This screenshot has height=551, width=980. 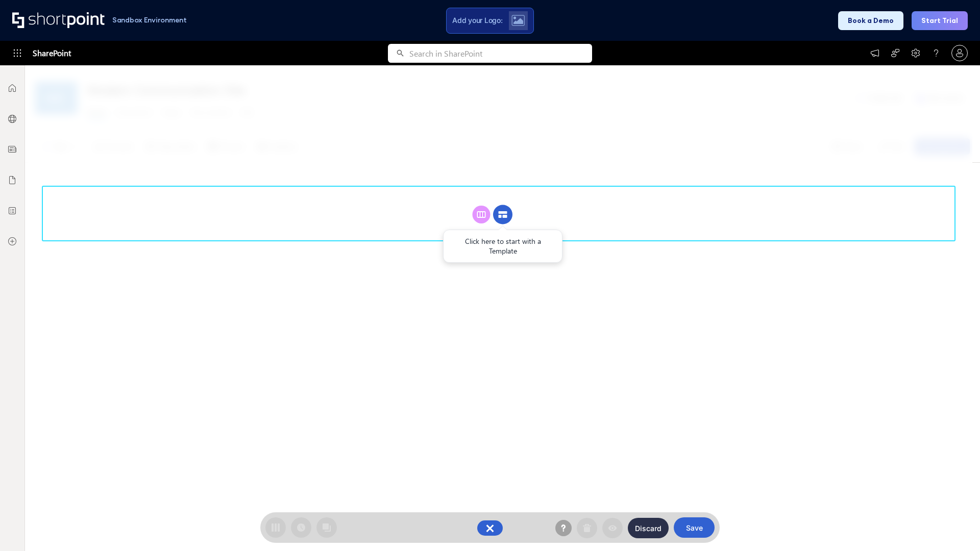 What do you see at coordinates (694, 527) in the screenshot?
I see `button: Save` at bounding box center [694, 527].